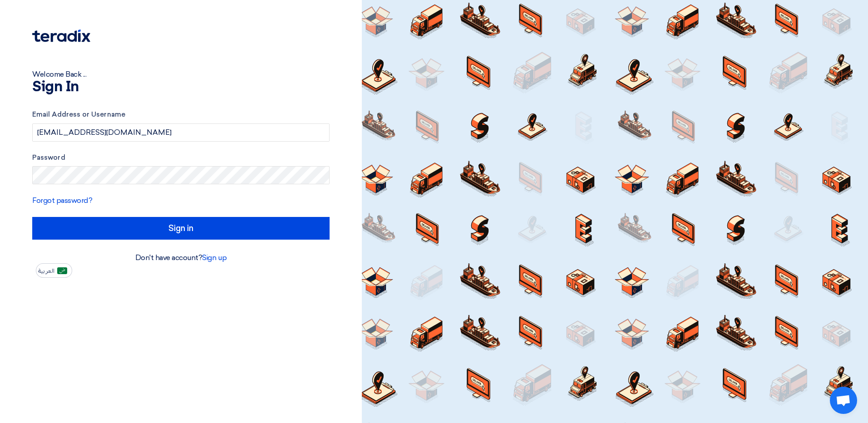  I want to click on a: Forgot password?, so click(63, 200).